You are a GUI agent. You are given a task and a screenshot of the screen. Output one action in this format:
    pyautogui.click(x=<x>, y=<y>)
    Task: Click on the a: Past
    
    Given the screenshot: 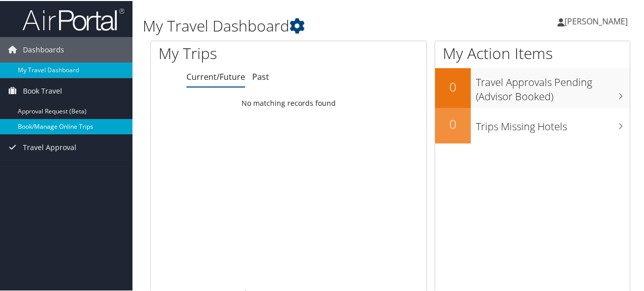 What is the action you would take?
    pyautogui.click(x=260, y=76)
    